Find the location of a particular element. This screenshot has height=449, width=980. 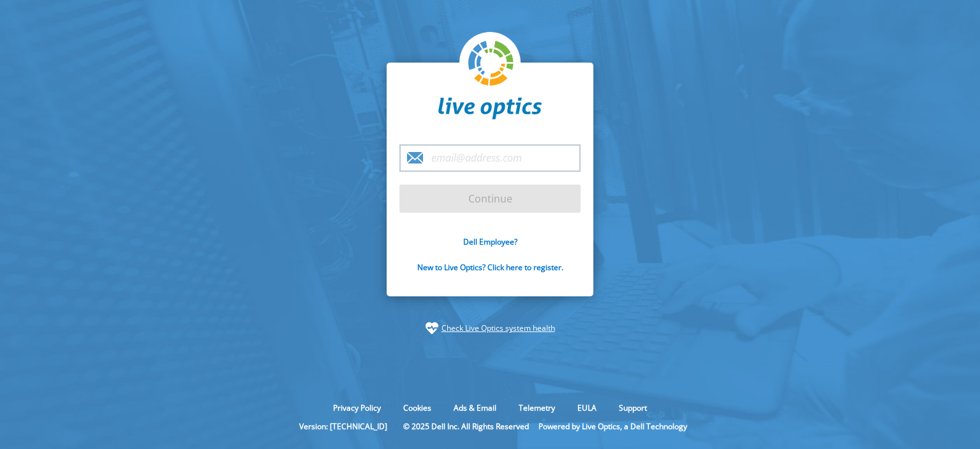

a: Support is located at coordinates (633, 407).